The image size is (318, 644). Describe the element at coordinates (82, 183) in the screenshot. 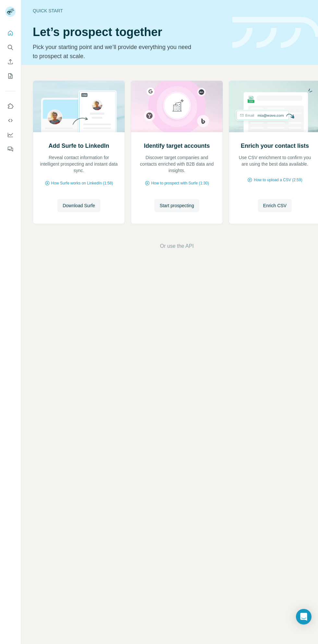

I see `span: How Surfe works on LinkedIn (1:58)` at that location.